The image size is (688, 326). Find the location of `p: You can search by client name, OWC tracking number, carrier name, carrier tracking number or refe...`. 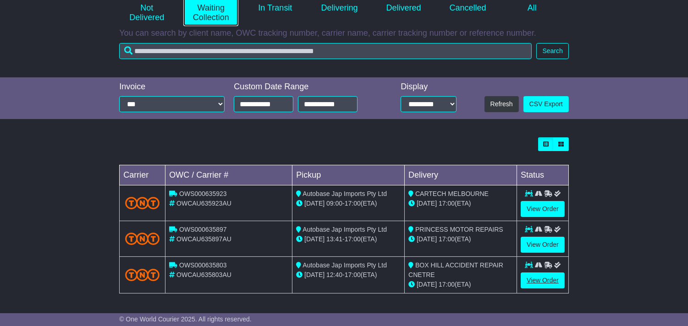

p: You can search by client name, OWC tracking number, carrier name, carrier tracking number or refe... is located at coordinates (344, 33).